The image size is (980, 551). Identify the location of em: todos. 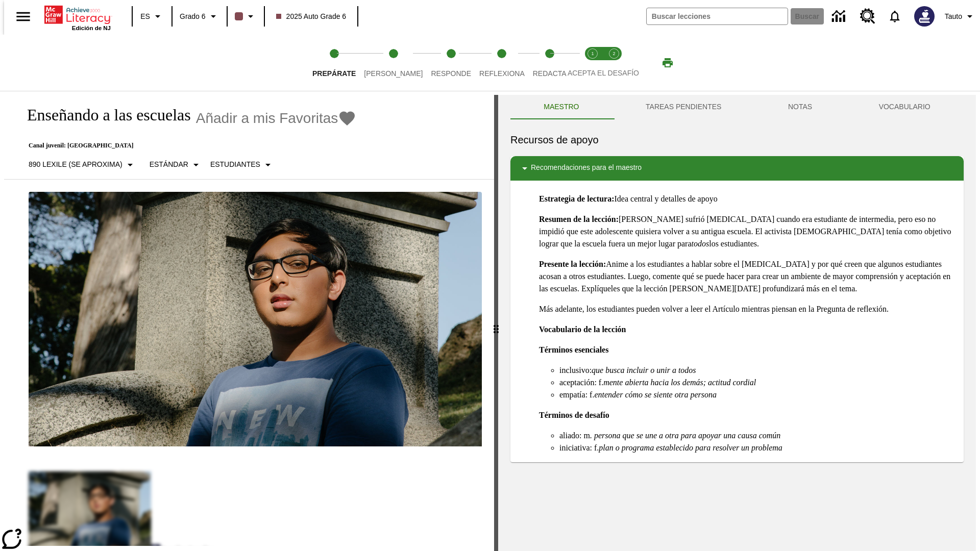
(700, 243).